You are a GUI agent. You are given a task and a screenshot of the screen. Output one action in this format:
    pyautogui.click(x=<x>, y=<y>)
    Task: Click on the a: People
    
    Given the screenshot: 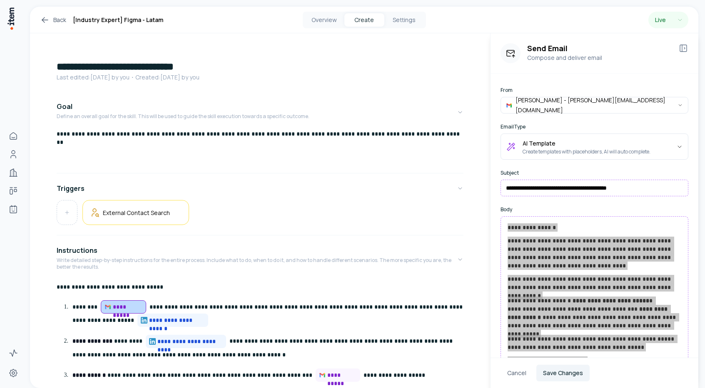 What is the action you would take?
    pyautogui.click(x=13, y=154)
    